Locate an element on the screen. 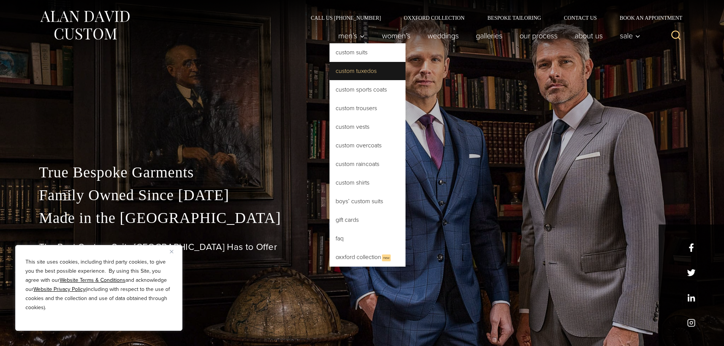  a: Website Terms & Conditions is located at coordinates (92, 280).